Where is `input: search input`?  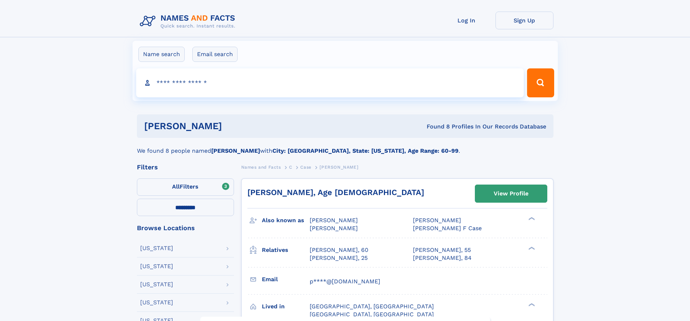 input: search input is located at coordinates (330, 83).